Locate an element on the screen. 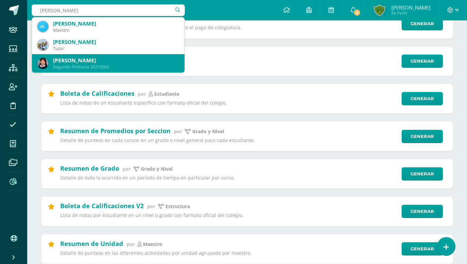 The width and height of the screenshot is (467, 264). input: Busca un usuario... is located at coordinates (108, 10).